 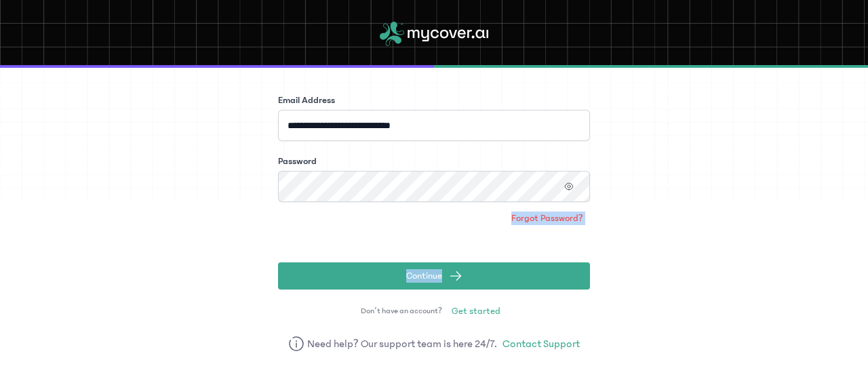 What do you see at coordinates (297, 161) in the screenshot?
I see `label: Password` at bounding box center [297, 161].